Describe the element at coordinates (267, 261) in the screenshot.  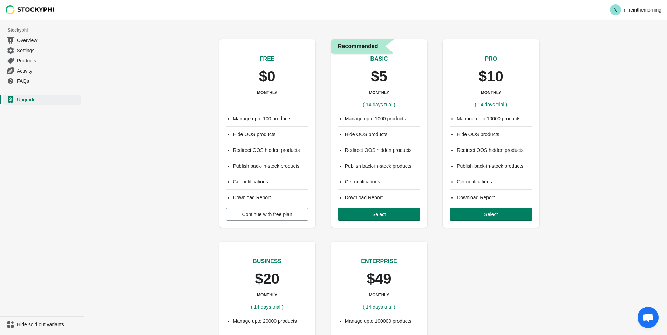
I see `span: BUSINESS` at that location.